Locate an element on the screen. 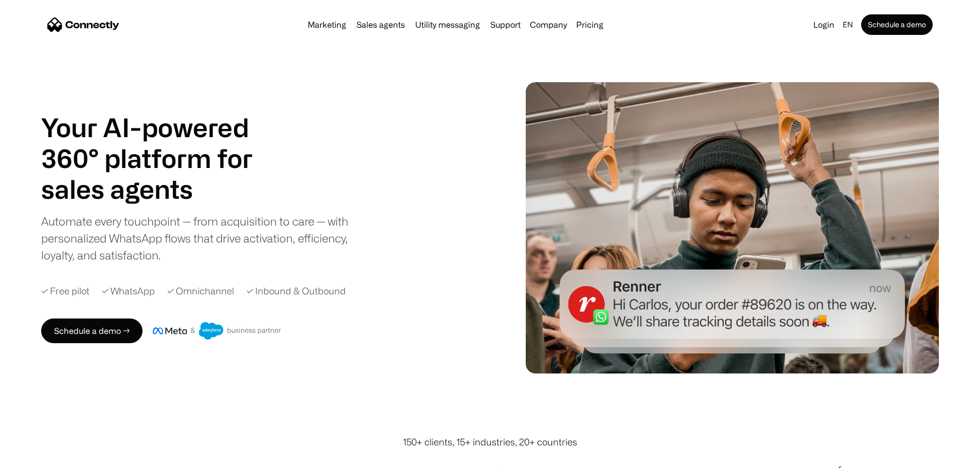 This screenshot has height=468, width=980. a: Support is located at coordinates (505, 25).